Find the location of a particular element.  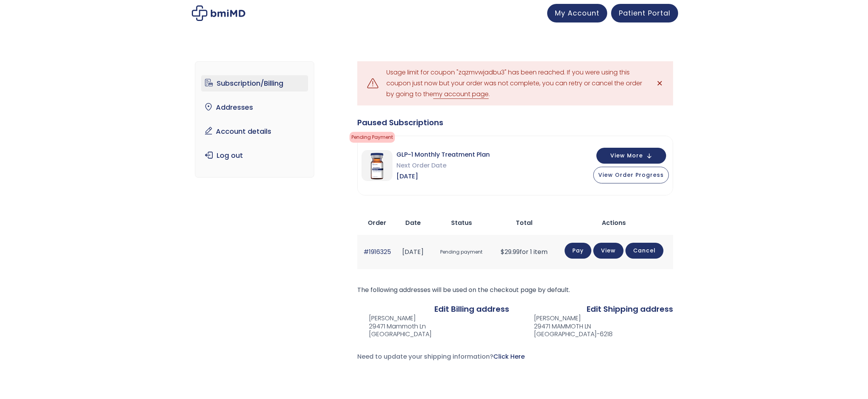

a: Edit Billing address is located at coordinates (472, 309).